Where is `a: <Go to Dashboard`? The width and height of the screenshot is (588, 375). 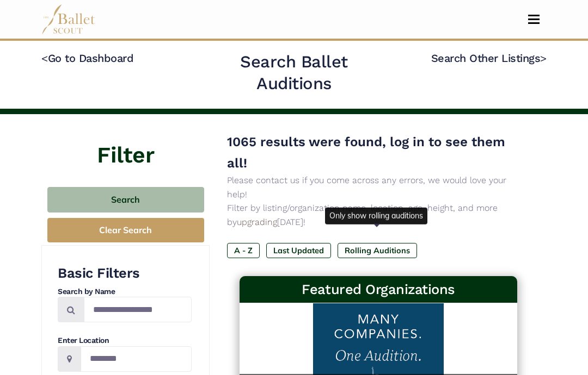 a: <Go to Dashboard is located at coordinates (87, 58).